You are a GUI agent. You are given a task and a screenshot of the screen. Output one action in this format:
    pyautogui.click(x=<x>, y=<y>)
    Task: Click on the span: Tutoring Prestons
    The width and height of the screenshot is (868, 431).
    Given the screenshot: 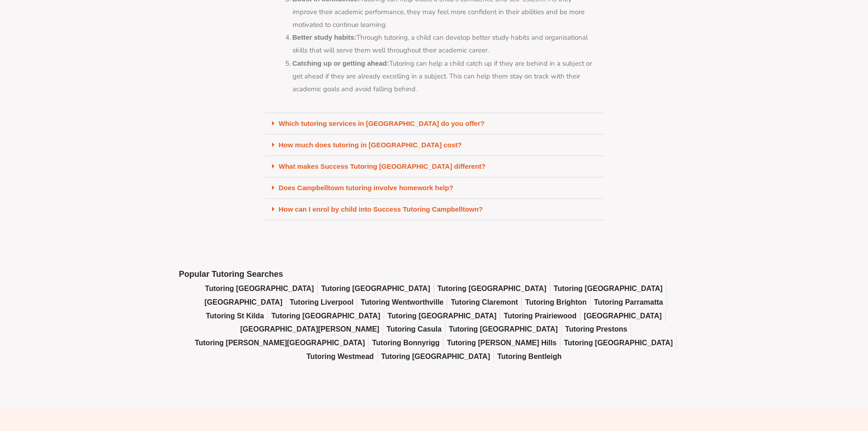 What is the action you would take?
    pyautogui.click(x=596, y=329)
    